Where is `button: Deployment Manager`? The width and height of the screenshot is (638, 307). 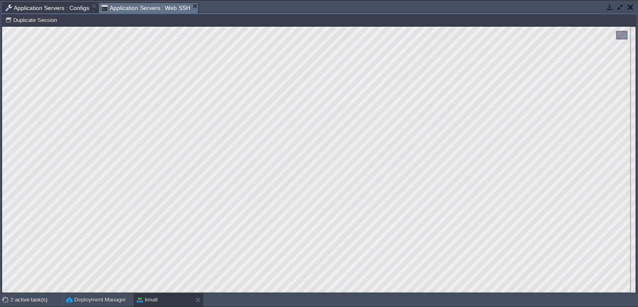
button: Deployment Manager is located at coordinates (96, 300).